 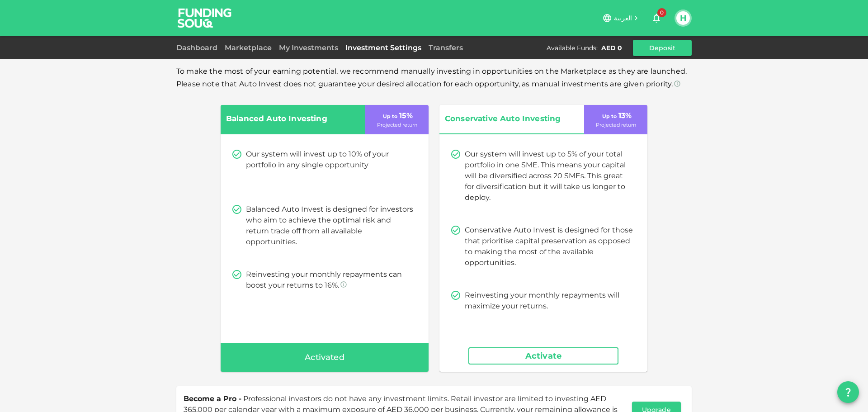 I want to click on p: Our system will invest up to 5% of your total portfolio in one SME. This means your capital will ..., so click(x=549, y=176).